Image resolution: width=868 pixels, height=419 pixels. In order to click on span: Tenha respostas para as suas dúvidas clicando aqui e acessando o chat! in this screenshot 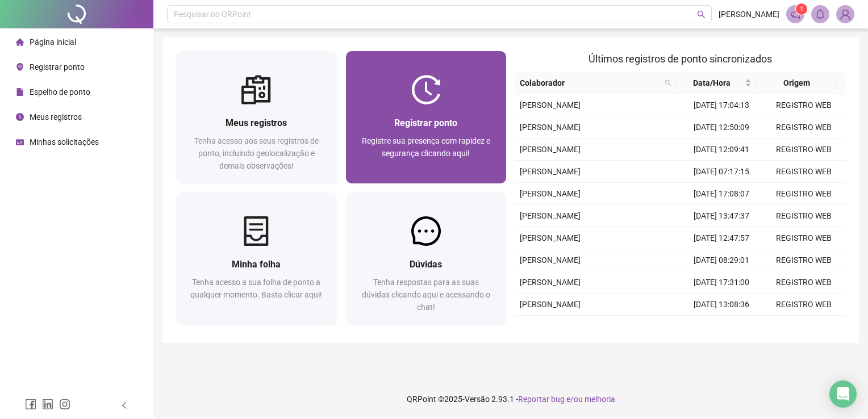, I will do `click(426, 295)`.